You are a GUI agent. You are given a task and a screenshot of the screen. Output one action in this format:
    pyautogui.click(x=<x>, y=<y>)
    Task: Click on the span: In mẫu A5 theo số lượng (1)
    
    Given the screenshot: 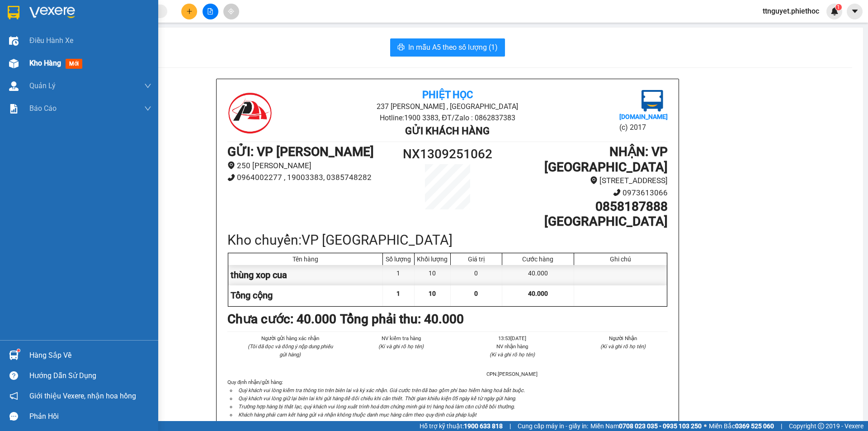 What is the action you would take?
    pyautogui.click(x=453, y=47)
    